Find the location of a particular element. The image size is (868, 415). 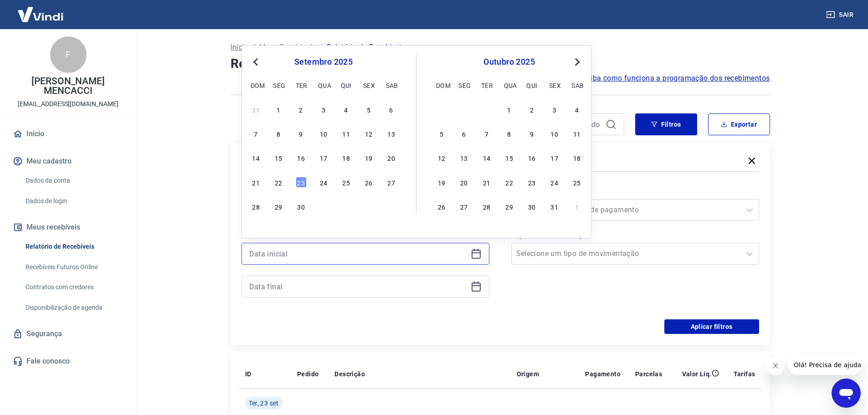

div: Choose domingo, 14 de setembro de 2025 is located at coordinates (256, 158).